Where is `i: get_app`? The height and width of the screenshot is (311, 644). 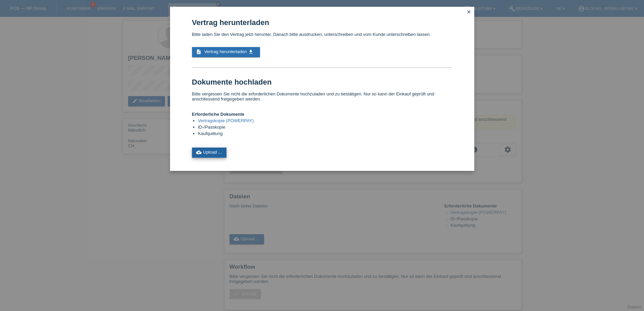 i: get_app is located at coordinates (251, 52).